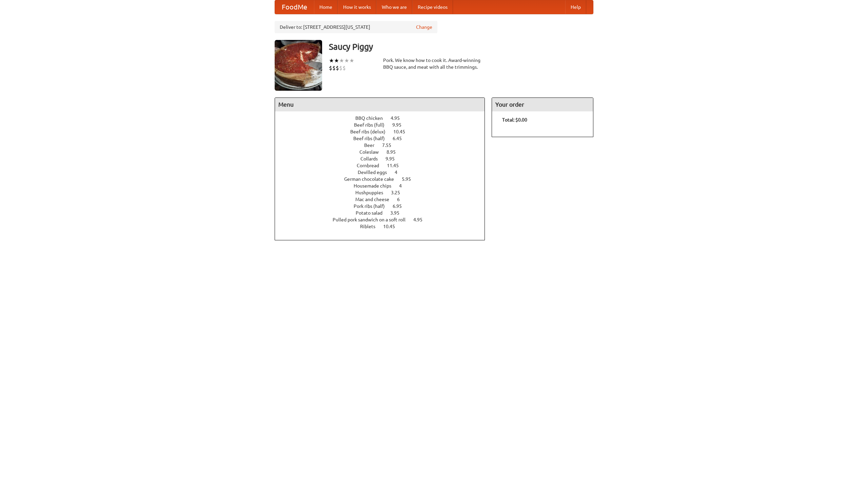 The width and height of the screenshot is (868, 479). I want to click on span: BBQ chicken, so click(372, 118).